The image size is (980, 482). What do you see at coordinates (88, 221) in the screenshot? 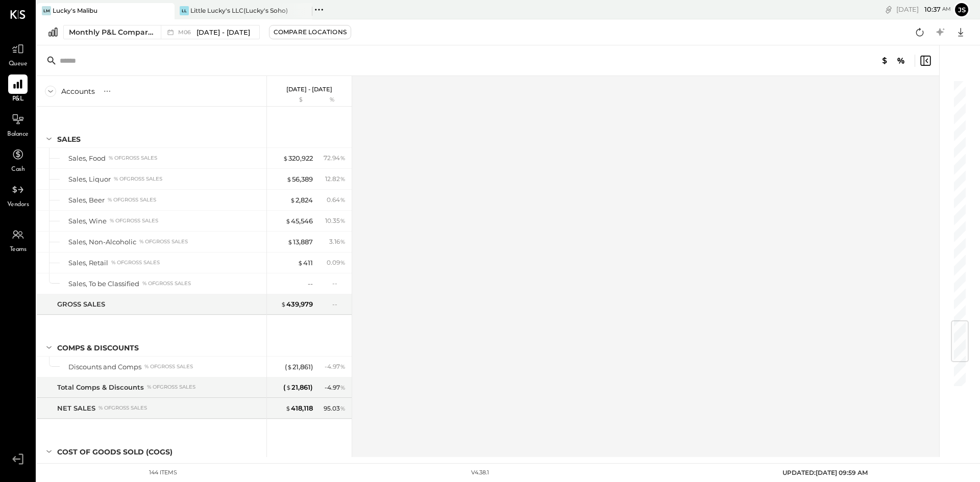
I see `div: Sales, Wine` at bounding box center [88, 221].